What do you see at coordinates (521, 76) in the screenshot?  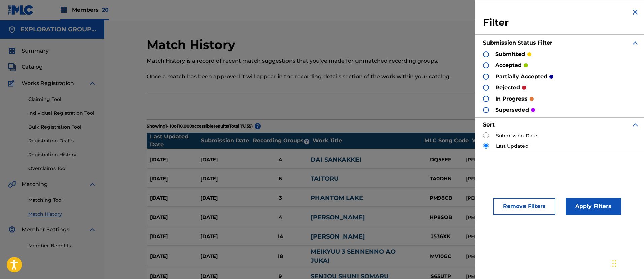 I see `p: partially accepted` at bounding box center [521, 76].